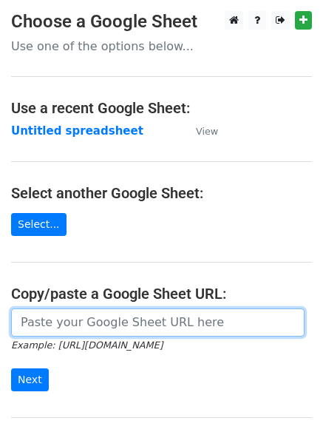 The width and height of the screenshot is (323, 432). What do you see at coordinates (30, 380) in the screenshot?
I see `input: Next` at bounding box center [30, 380].